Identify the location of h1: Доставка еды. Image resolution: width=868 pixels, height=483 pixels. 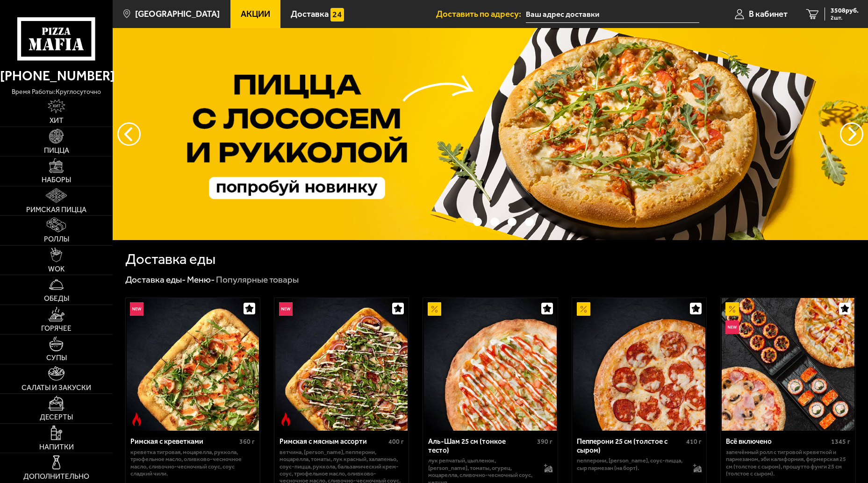
(170, 259).